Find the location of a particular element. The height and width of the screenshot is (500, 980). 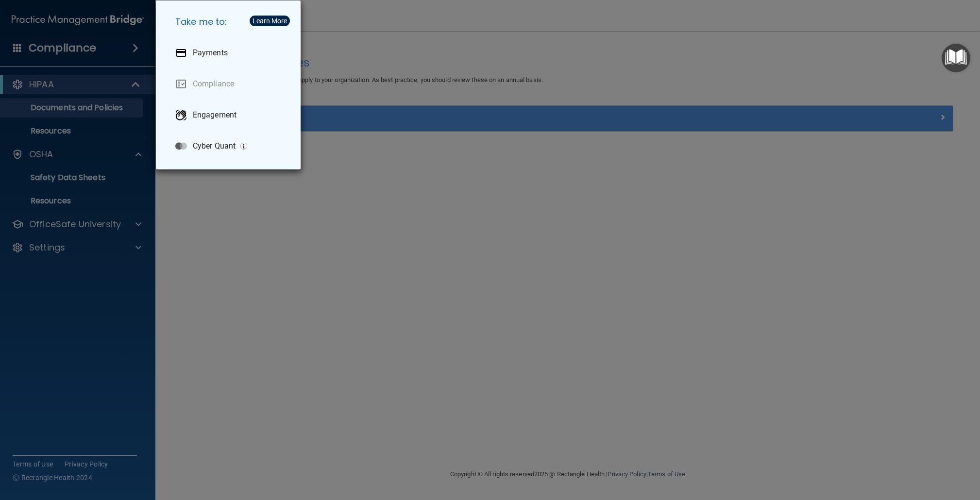

p: Cyber Quant is located at coordinates (214, 146).